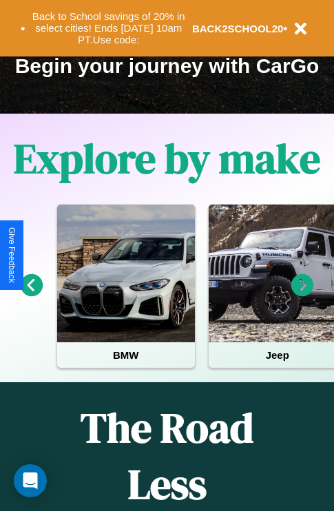 The height and width of the screenshot is (511, 334). Describe the element at coordinates (30, 481) in the screenshot. I see `div: Open Intercom Messenger` at that location.